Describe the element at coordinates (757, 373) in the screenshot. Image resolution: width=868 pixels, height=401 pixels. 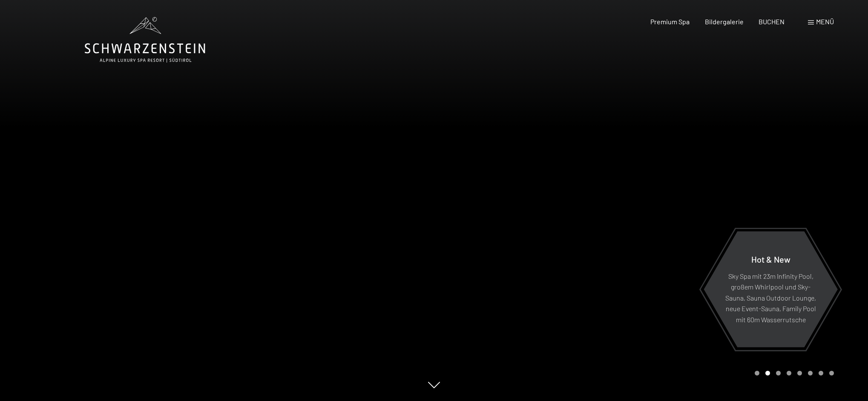
I see `div: Carousel Page 1` at that location.